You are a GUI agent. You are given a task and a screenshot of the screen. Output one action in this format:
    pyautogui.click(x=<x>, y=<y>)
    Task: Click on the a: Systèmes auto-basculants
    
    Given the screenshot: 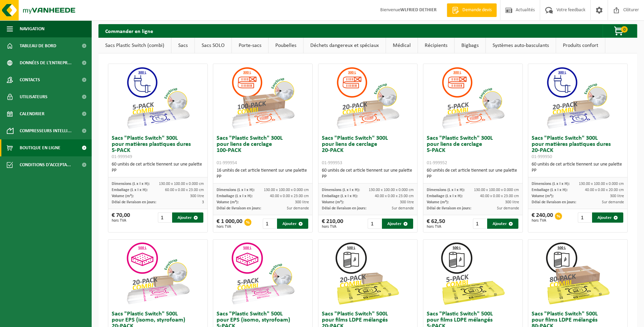 What is the action you would take?
    pyautogui.click(x=521, y=46)
    